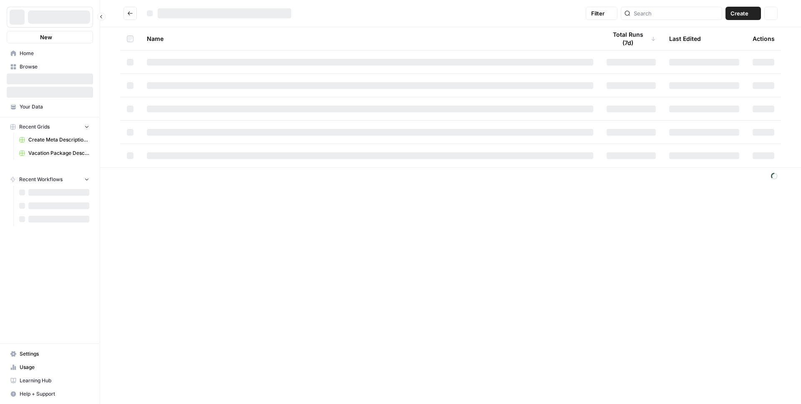  I want to click on div: Actions, so click(763, 38).